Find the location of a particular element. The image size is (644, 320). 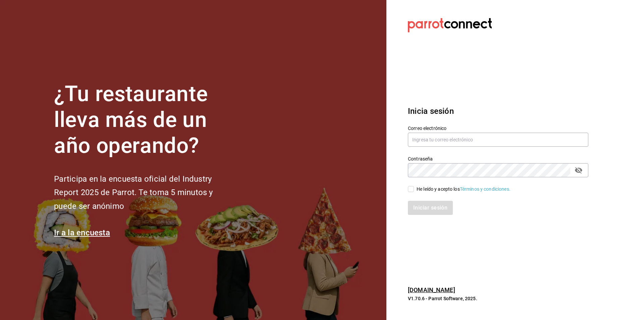

p: V1.70.6 - Parrot Software, 2025. is located at coordinates (498, 299).